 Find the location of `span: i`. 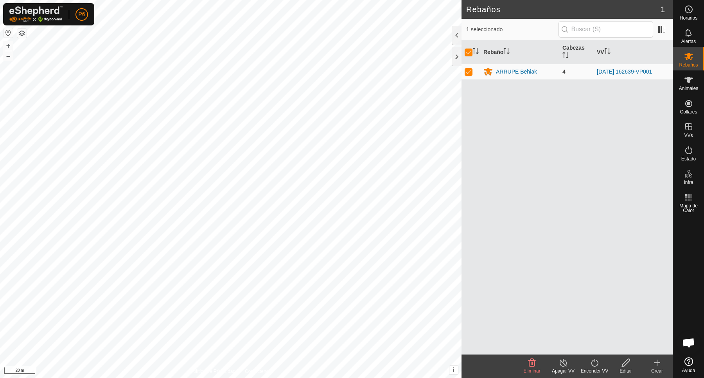

span: i is located at coordinates (454, 370).